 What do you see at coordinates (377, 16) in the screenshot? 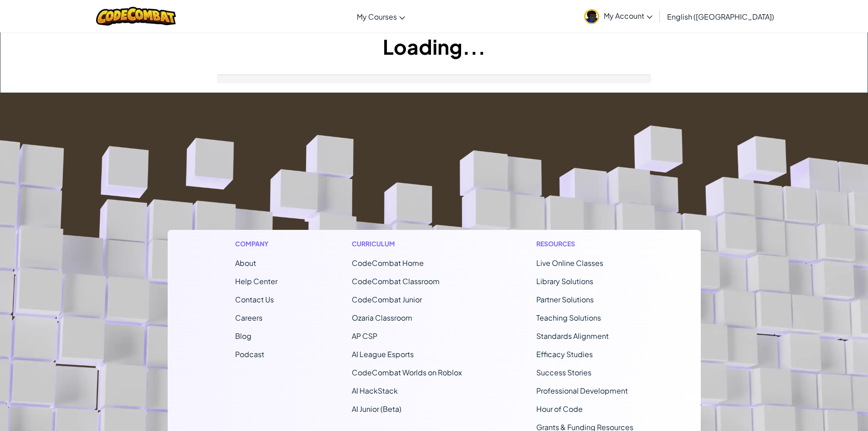
I see `span: My Courses` at bounding box center [377, 16].